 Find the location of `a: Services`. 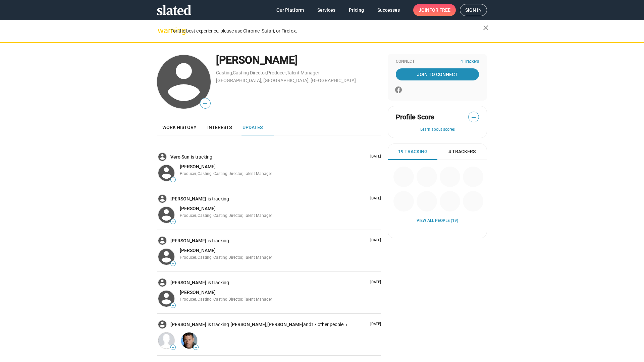

a: Services is located at coordinates (327, 10).